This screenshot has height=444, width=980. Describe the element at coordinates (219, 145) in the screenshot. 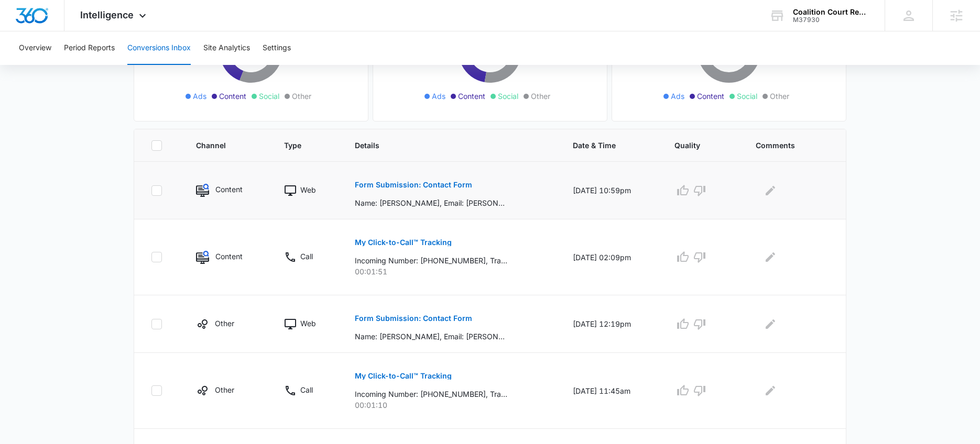

I see `span: Channel` at that location.